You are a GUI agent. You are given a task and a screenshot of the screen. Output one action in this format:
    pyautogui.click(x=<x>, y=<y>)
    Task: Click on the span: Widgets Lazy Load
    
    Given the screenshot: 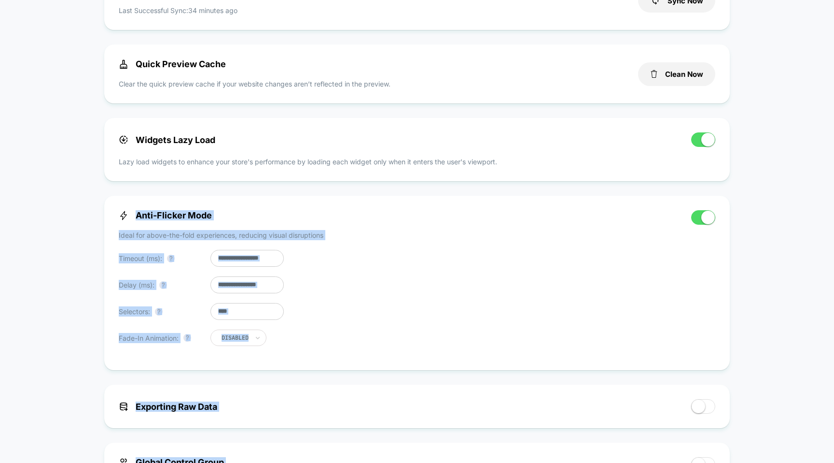 What is the action you would take?
    pyautogui.click(x=167, y=140)
    